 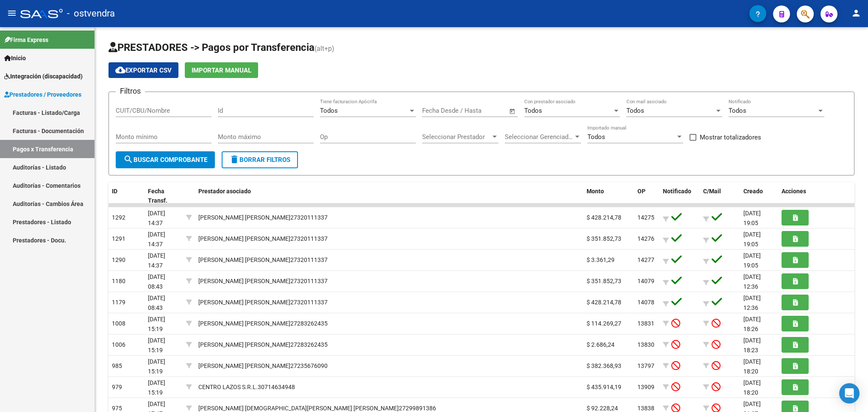 I want to click on span: ID, so click(x=115, y=191).